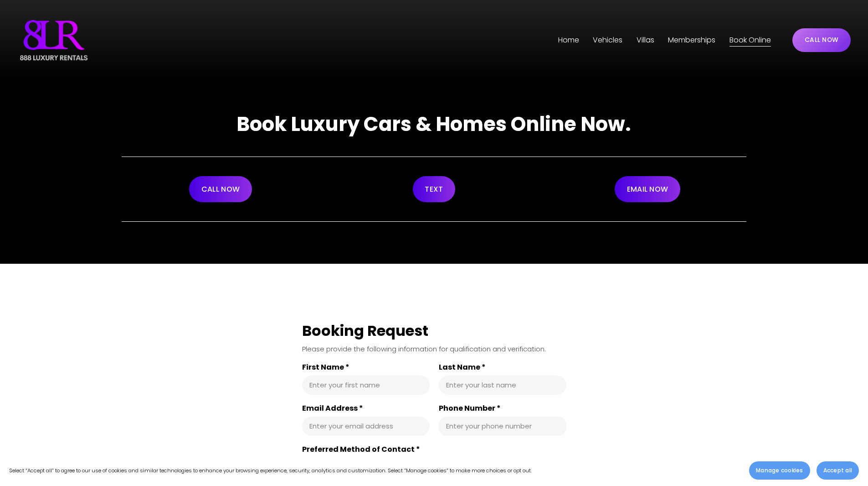  I want to click on button: Manage cookies, so click(780, 470).